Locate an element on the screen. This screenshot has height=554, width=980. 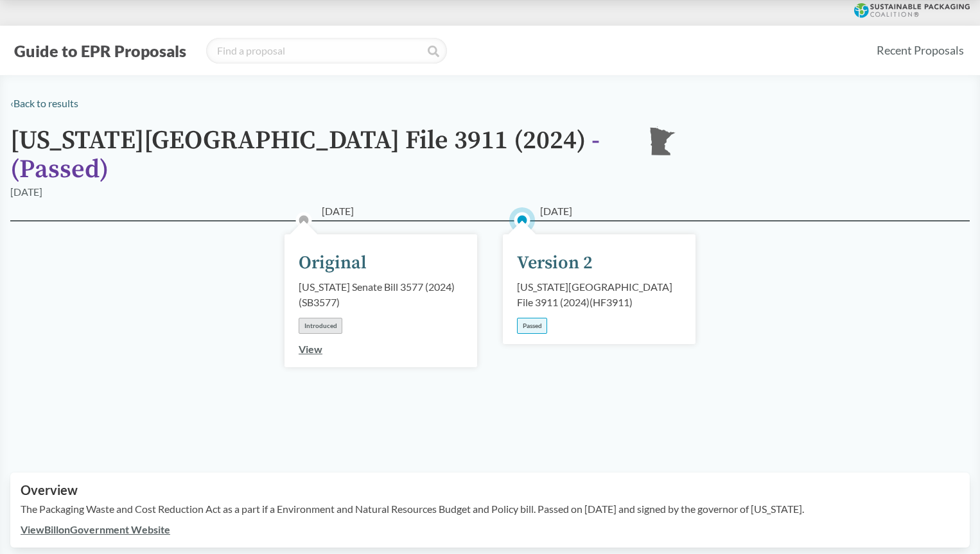
div: Original is located at coordinates (333, 263).